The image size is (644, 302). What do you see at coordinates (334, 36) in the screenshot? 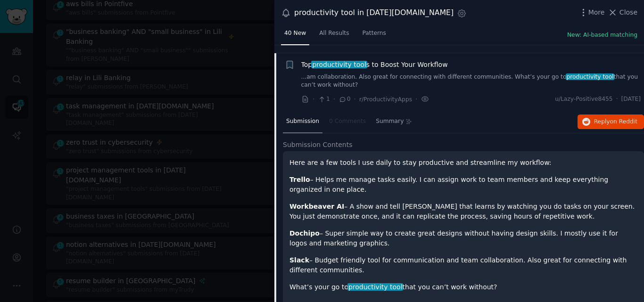
I see `a: All Results` at bounding box center [334, 36].